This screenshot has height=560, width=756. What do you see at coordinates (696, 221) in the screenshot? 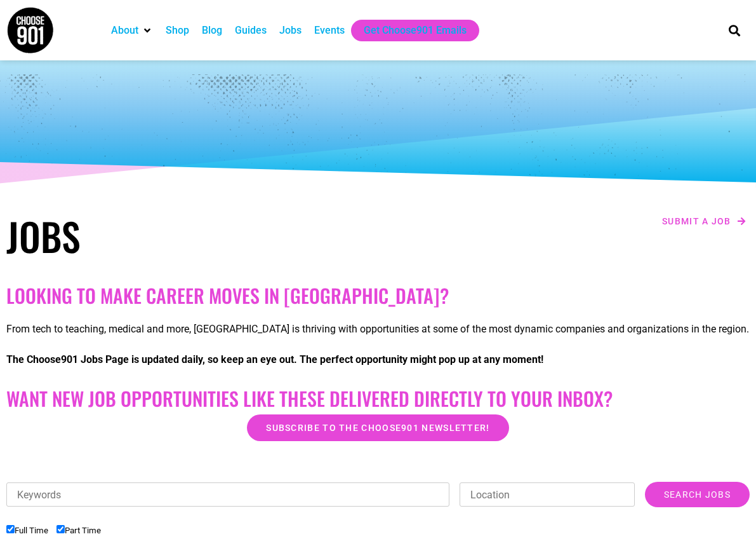
I see `span: Submit a job` at bounding box center [696, 221].